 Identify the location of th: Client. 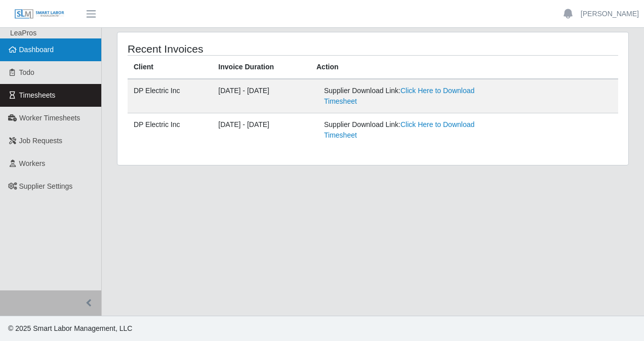
(170, 67).